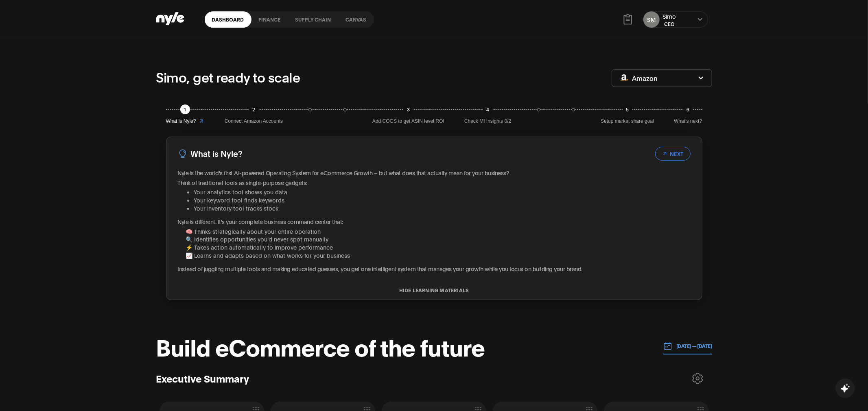 This screenshot has height=411, width=868. I want to click on span: Setup market share goal, so click(627, 121).